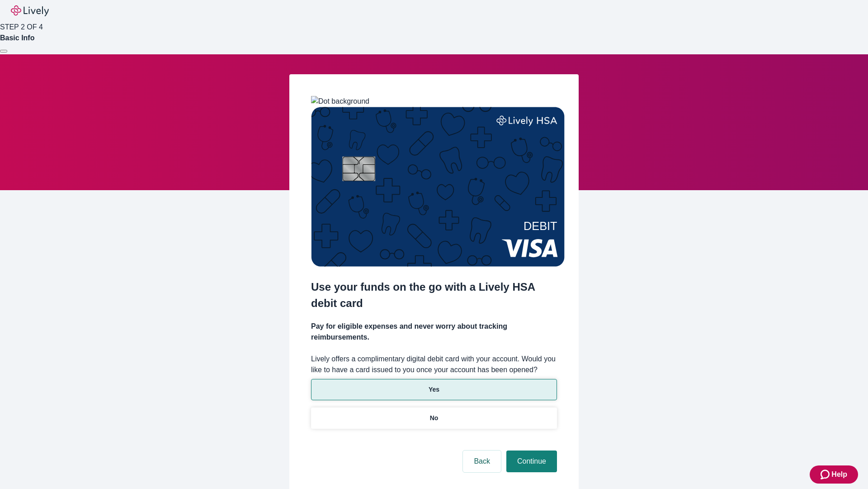 The height and width of the screenshot is (489, 868). What do you see at coordinates (434, 364) in the screenshot?
I see `label: Lively offers a complimentary digital debit card with your account. Would you like to have a card...` at bounding box center [434, 364].